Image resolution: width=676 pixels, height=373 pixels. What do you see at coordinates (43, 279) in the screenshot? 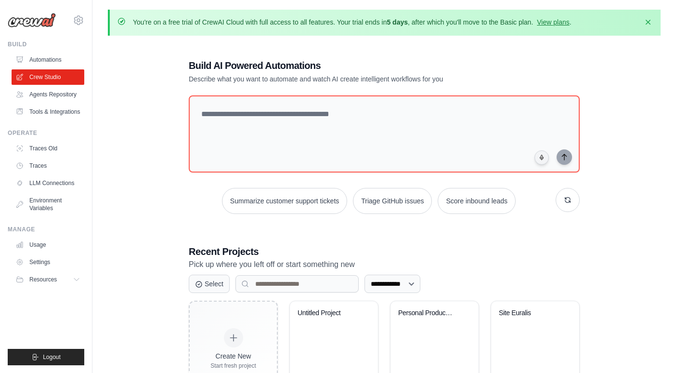
I see `span: Resources` at bounding box center [43, 279].